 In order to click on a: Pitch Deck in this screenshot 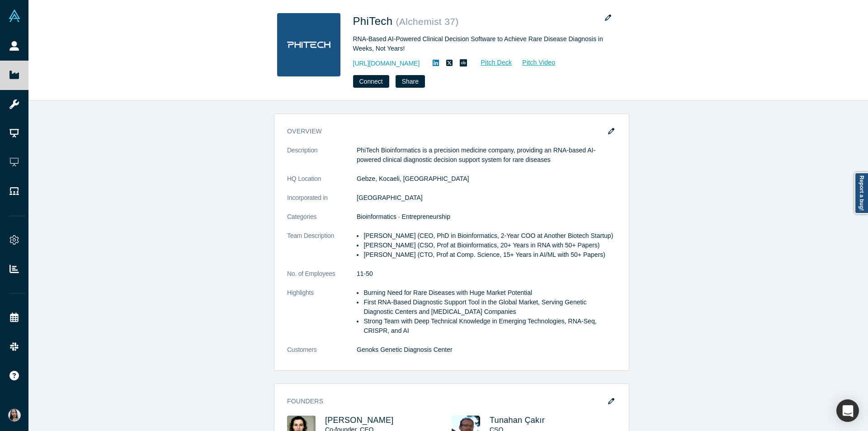, I will do `click(491, 63)`.